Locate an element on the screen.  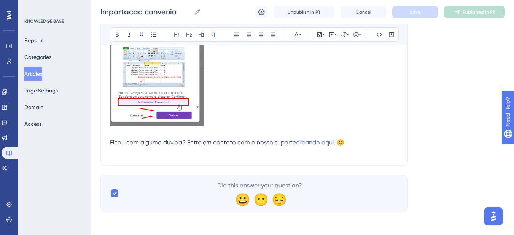
span: Did this answer your question? is located at coordinates (259, 186).